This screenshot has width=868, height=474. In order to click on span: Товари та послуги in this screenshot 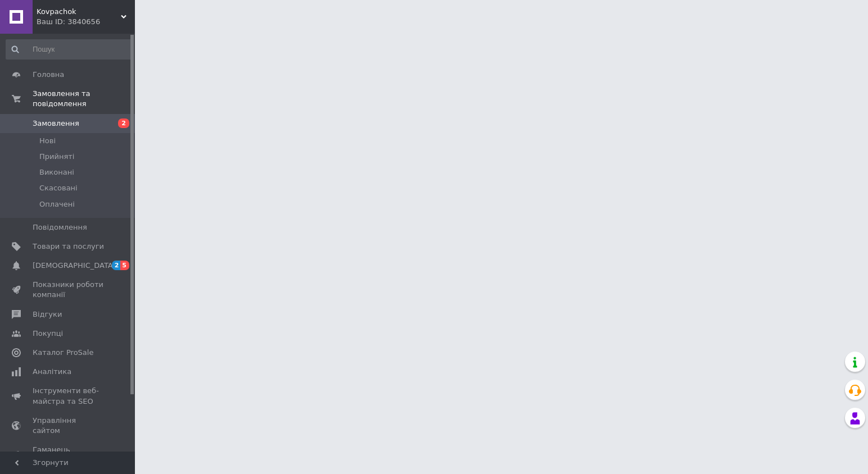, I will do `click(68, 247)`.